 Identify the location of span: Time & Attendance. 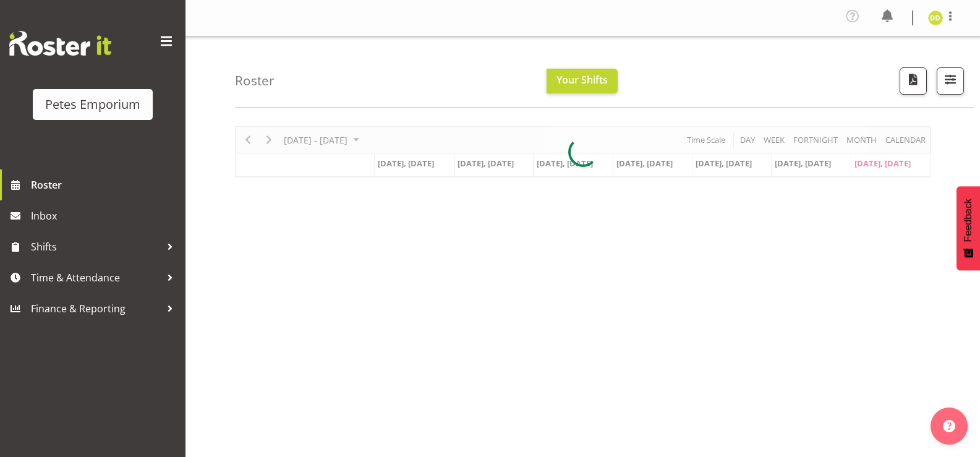
(96, 278).